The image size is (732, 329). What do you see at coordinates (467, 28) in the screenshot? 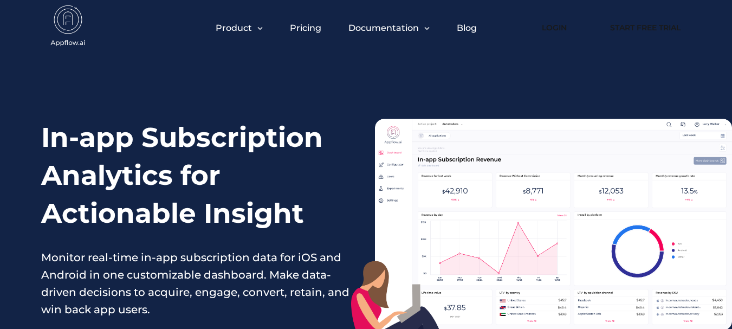
I see `a: Blog` at bounding box center [467, 28].